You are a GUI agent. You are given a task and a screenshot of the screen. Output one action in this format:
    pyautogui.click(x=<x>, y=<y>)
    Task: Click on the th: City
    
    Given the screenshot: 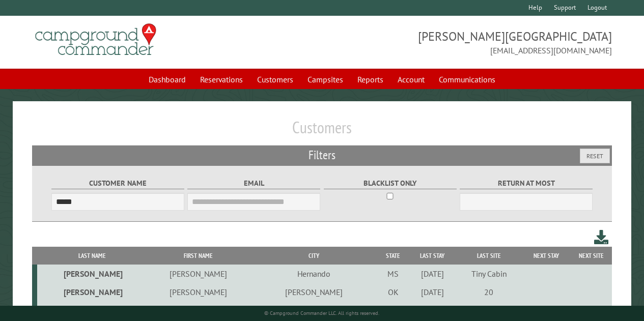 What is the action you would take?
    pyautogui.click(x=314, y=255)
    